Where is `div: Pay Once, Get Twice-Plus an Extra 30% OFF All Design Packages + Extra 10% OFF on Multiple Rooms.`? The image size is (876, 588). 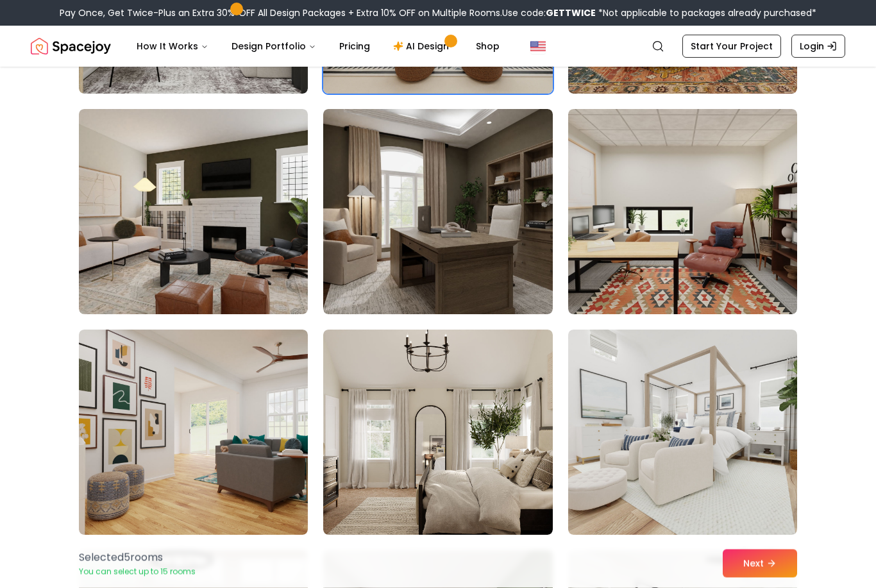
div: Pay Once, Get Twice-Plus an Extra 30% OFF All Design Packages + Extra 10% OFF on Multiple Rooms. is located at coordinates (438, 13).